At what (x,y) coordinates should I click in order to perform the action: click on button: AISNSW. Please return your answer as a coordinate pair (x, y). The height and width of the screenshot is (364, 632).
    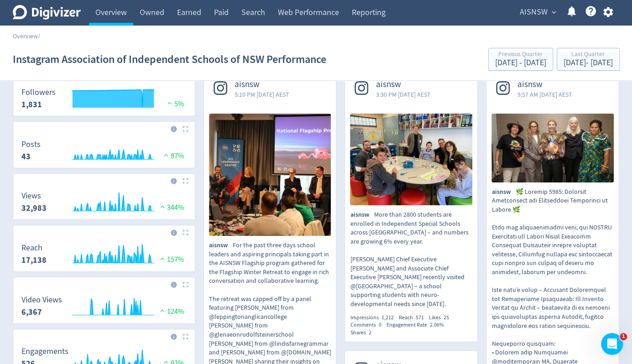
    Looking at the image, I should click on (537, 12).